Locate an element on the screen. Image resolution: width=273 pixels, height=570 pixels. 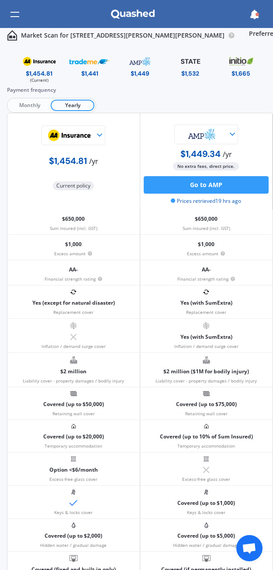
p: Covered (up to $20,000) is located at coordinates (73, 437).